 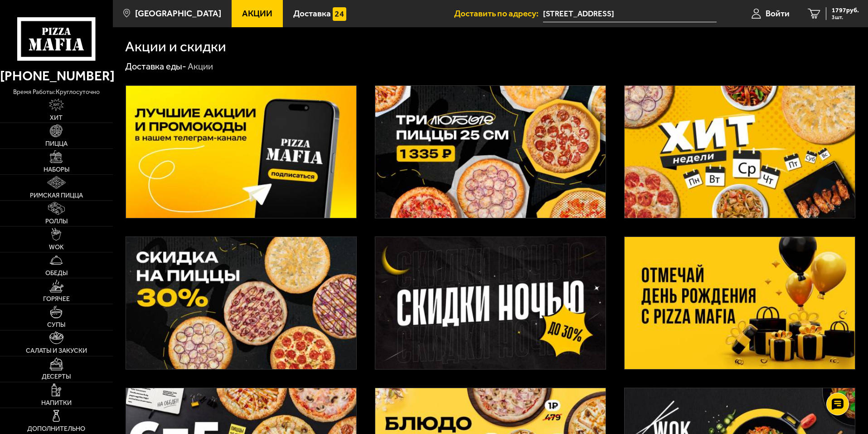 I want to click on span: Десерты, so click(x=56, y=376).